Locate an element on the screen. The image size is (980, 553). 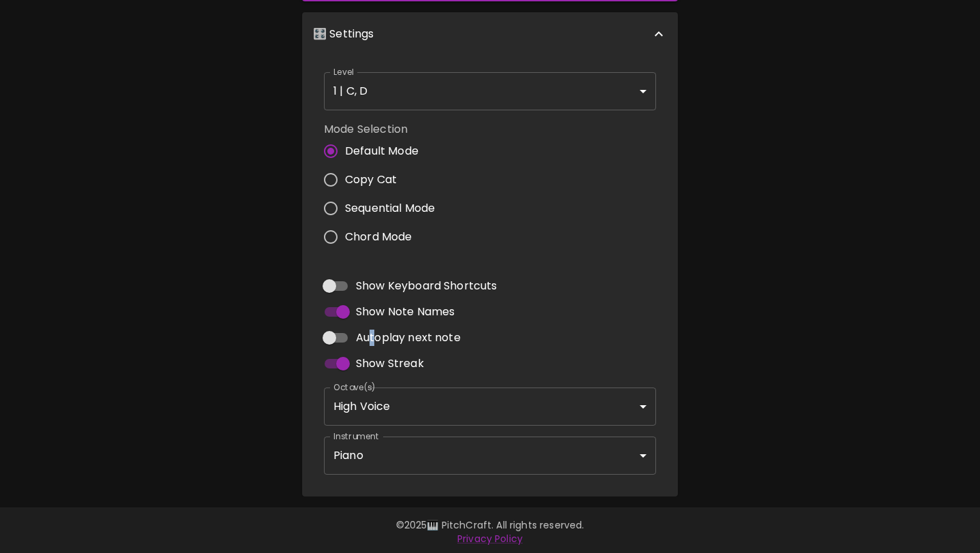
span: Autoplay next note is located at coordinates (408, 337).